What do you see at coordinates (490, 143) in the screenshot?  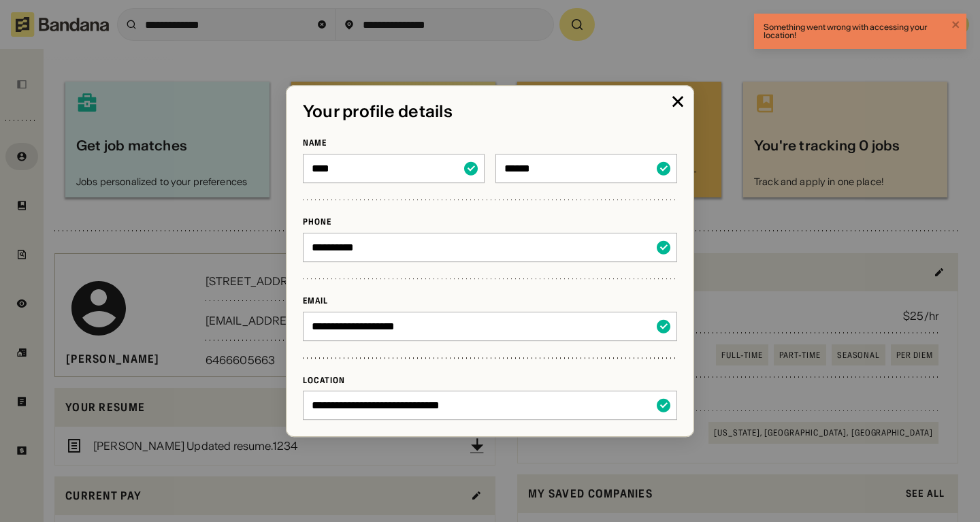 I see `div: Name` at bounding box center [490, 143].